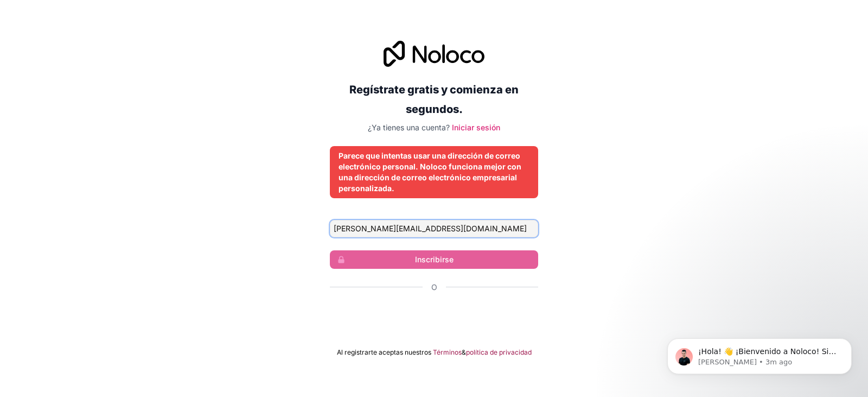 This screenshot has height=397, width=868. Describe the element at coordinates (499, 352) in the screenshot. I see `a: política de privacidad` at that location.